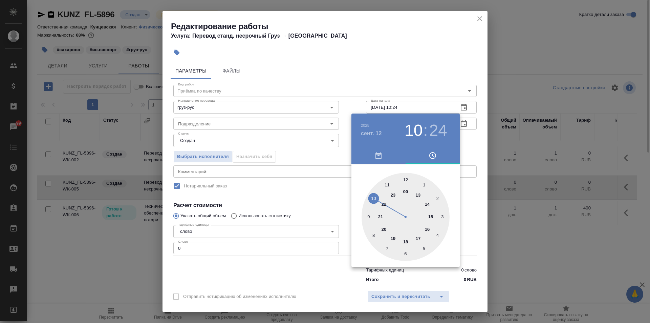 This screenshot has width=650, height=323. Describe the element at coordinates (413, 130) in the screenshot. I see `h3: 10` at that location.